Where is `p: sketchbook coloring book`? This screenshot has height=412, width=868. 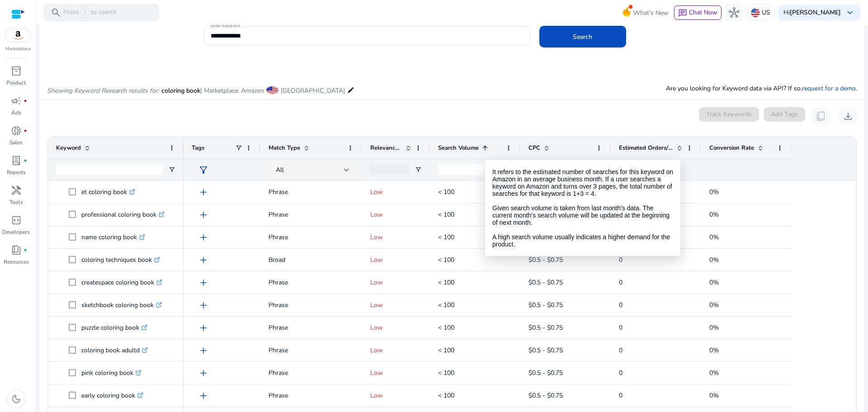
p: sketchbook coloring book is located at coordinates (122, 305).